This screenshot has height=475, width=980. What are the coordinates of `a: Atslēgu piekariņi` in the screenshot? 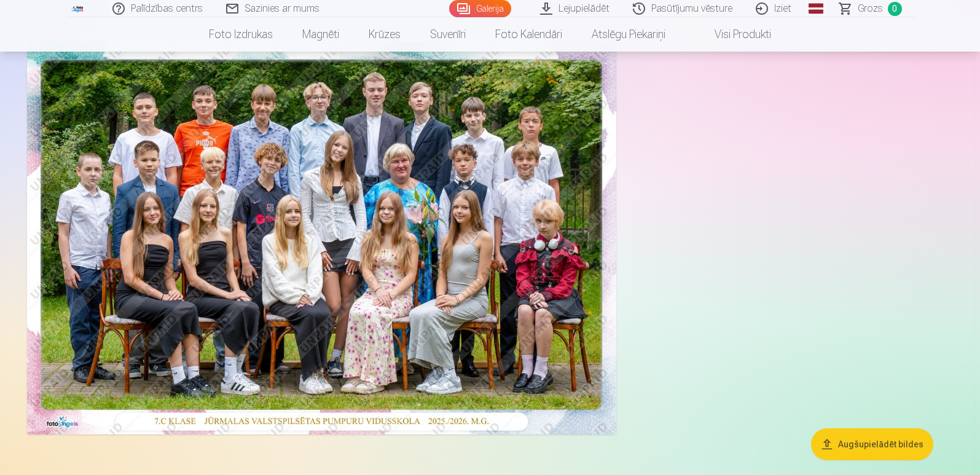 It's located at (629, 34).